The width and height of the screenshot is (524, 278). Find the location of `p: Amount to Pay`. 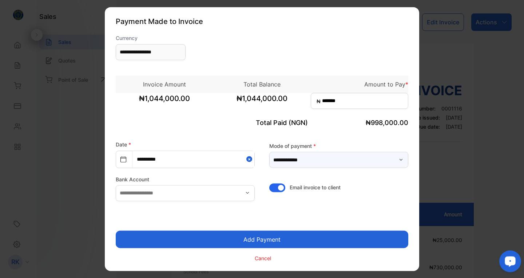

p: Amount to Pay is located at coordinates (359, 84).